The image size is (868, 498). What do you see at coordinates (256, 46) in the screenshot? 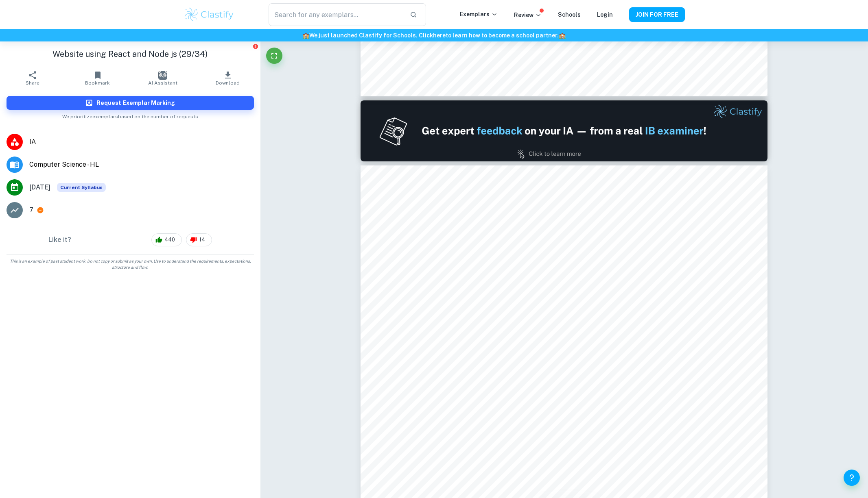
I see `button: Report issue` at bounding box center [256, 46].